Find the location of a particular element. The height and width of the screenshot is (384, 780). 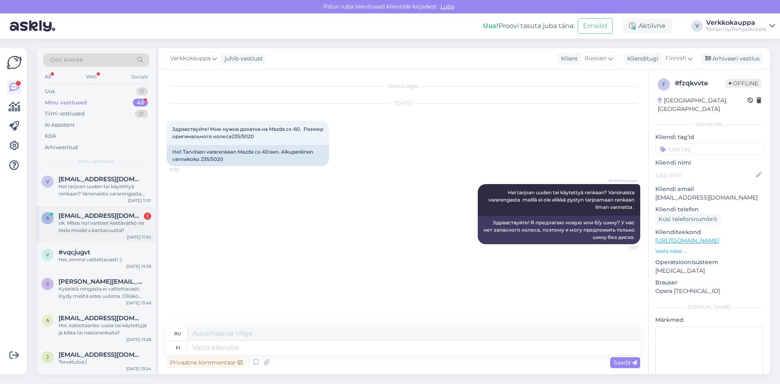

span: Здравствуйте! Мне нужна докатка на Mazda cx-60. Размер оригинального колеса235/5020 is located at coordinates (248, 132).